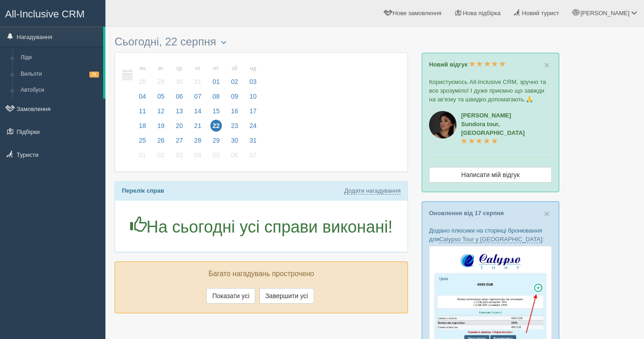 This screenshot has height=339, width=644. I want to click on a: 20, so click(179, 128).